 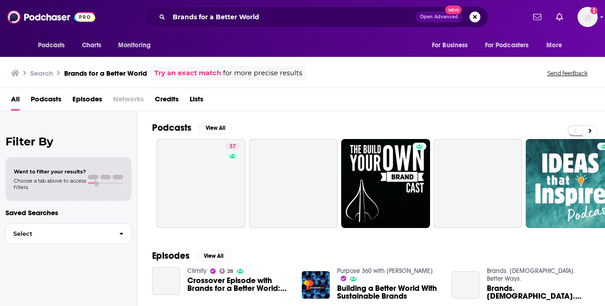 I want to click on span: Charts, so click(x=92, y=45).